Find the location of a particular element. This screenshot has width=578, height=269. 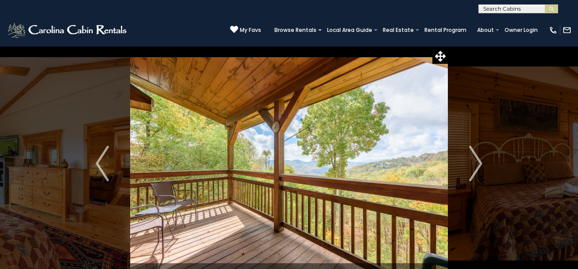

img: mail-regular-white.png is located at coordinates (567, 30).